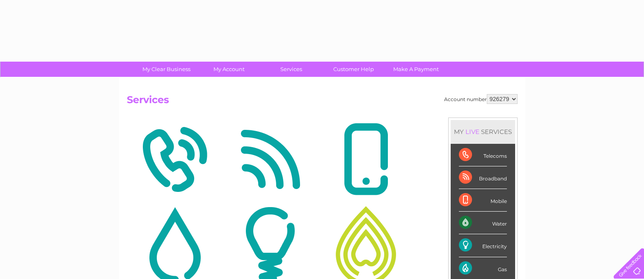  What do you see at coordinates (353, 69) in the screenshot?
I see `a: Customer Help` at bounding box center [353, 69].